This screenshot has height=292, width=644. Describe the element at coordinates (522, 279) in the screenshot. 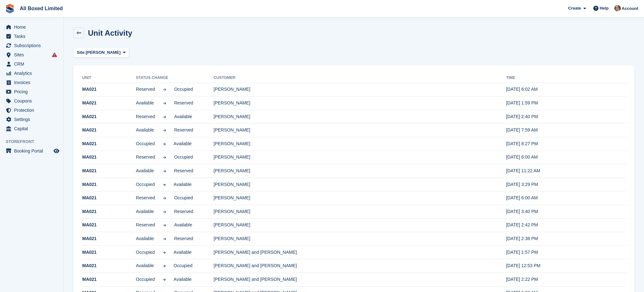

I see `time: 2024-11-29 14:22:10 UTC` at that location.